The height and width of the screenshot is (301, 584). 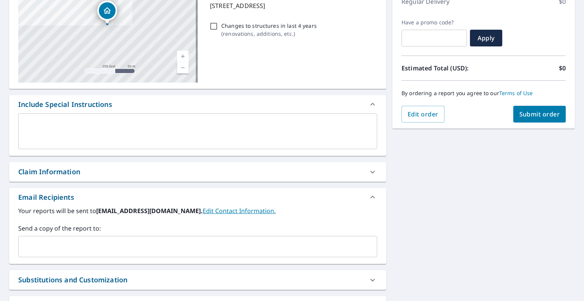 What do you see at coordinates (269, 33) in the screenshot?
I see `p: ( renovations, additions, etc. )` at bounding box center [269, 33].